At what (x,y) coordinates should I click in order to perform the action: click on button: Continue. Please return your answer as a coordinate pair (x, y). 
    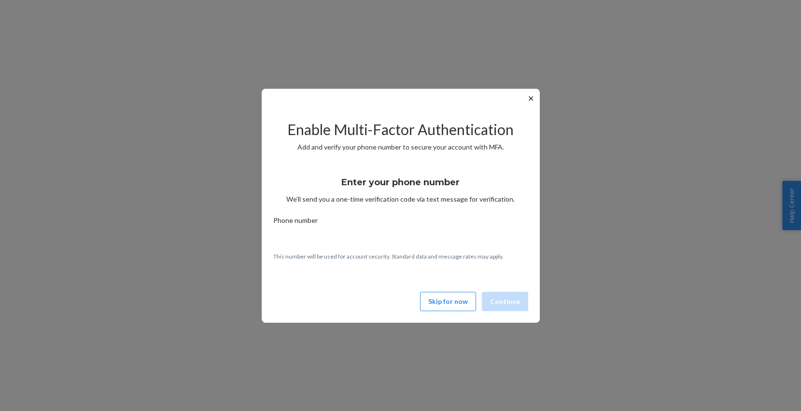
    Looking at the image, I should click on (505, 302).